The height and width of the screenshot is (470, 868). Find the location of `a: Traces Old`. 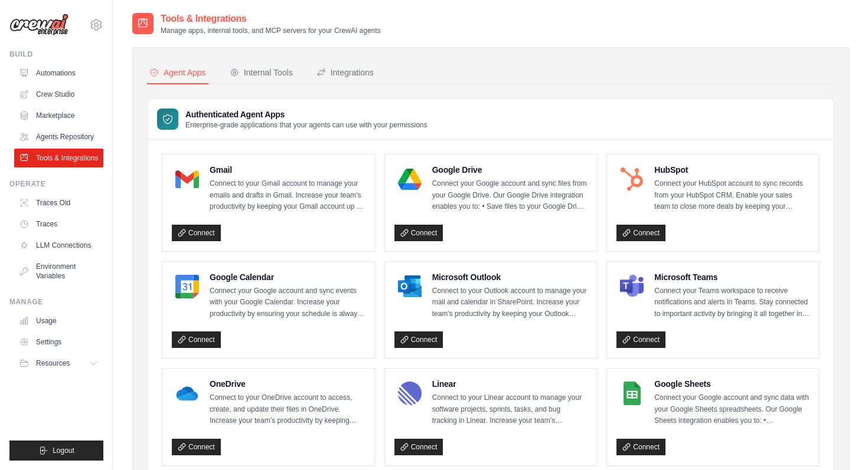

a: Traces Old is located at coordinates (59, 203).